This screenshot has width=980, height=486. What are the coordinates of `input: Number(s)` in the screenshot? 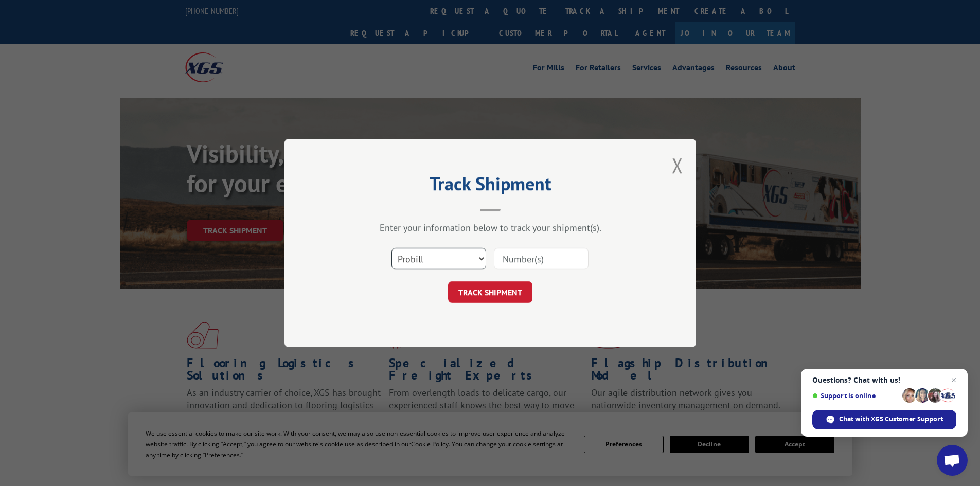 It's located at (541, 259).